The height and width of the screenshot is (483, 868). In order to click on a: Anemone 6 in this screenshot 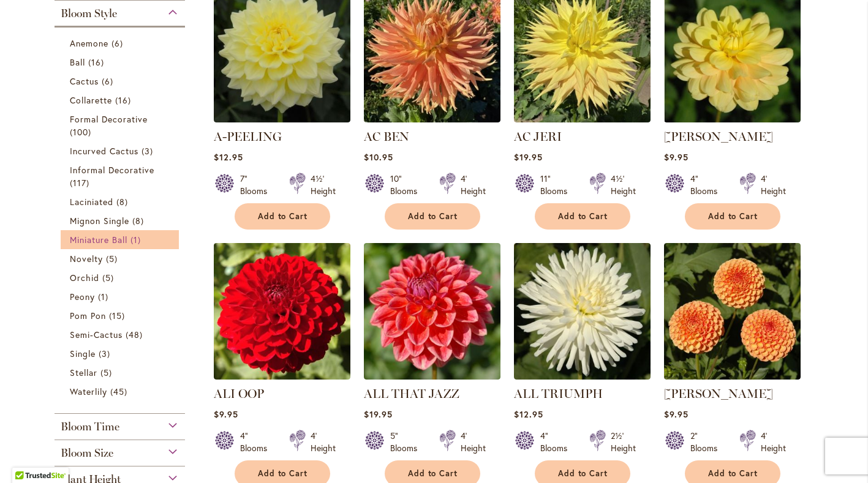, I will do `click(121, 43)`.